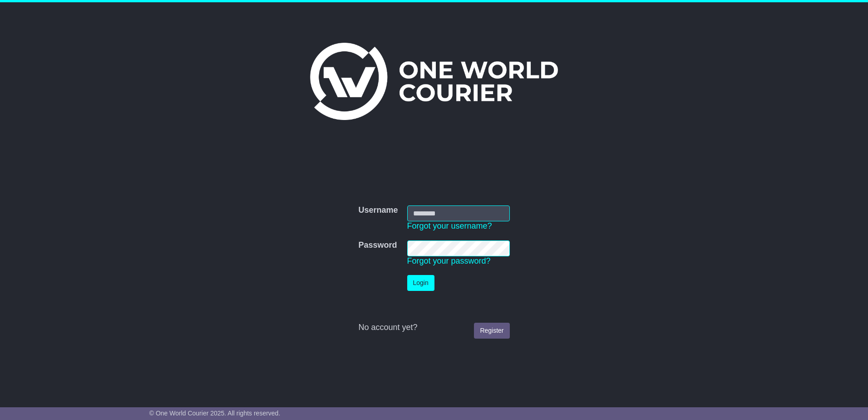 The image size is (868, 420). What do you see at coordinates (378, 210) in the screenshot?
I see `label: Username` at bounding box center [378, 210].